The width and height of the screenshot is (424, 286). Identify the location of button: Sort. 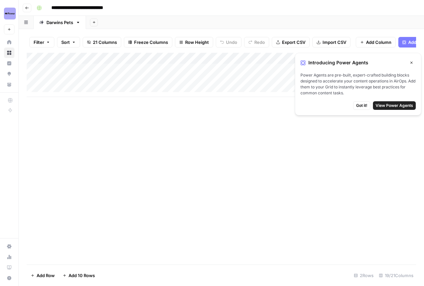
(69, 42).